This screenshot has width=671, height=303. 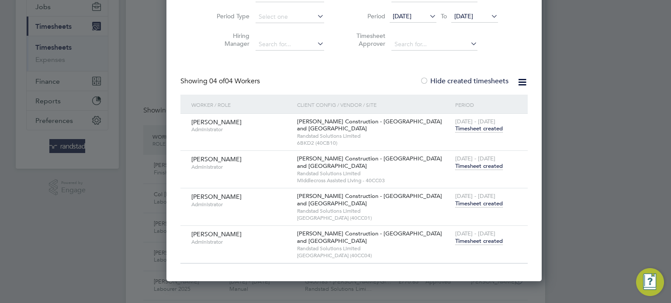 What do you see at coordinates (230, 40) in the screenshot?
I see `label: Hiring Manager` at bounding box center [230, 40].